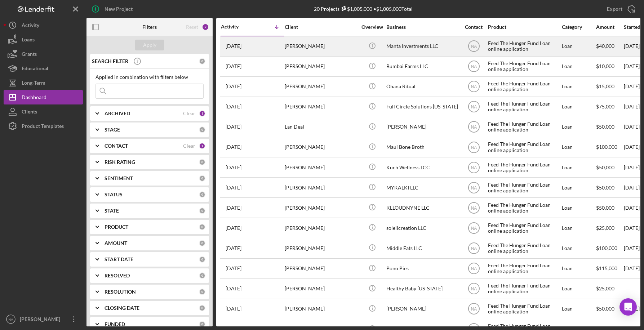 Image resolution: width=644 pixels, height=330 pixels. Describe the element at coordinates (233, 147) in the screenshot. I see `time: 2025-04-17 22:23` at that location.